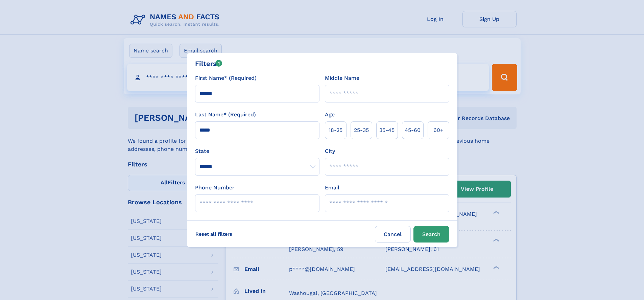 This screenshot has width=644, height=300. Describe the element at coordinates (393, 234) in the screenshot. I see `label: Cancel` at that location.